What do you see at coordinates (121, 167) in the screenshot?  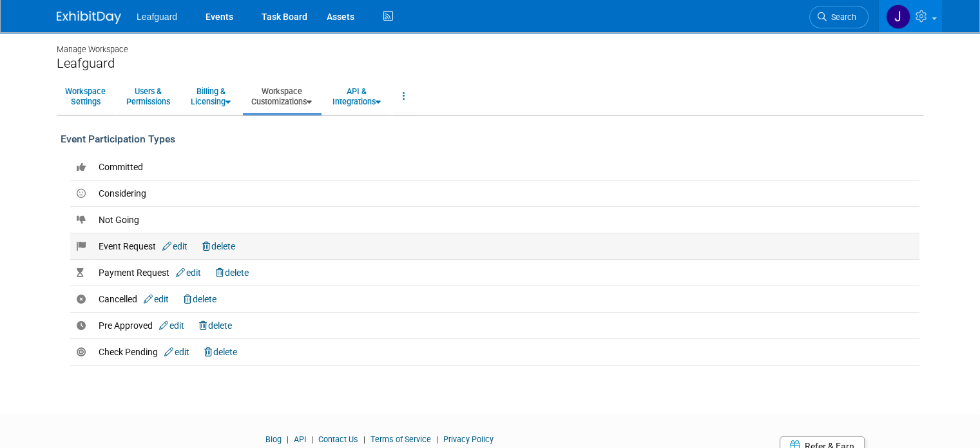 I see `span: Committed` at bounding box center [121, 167].